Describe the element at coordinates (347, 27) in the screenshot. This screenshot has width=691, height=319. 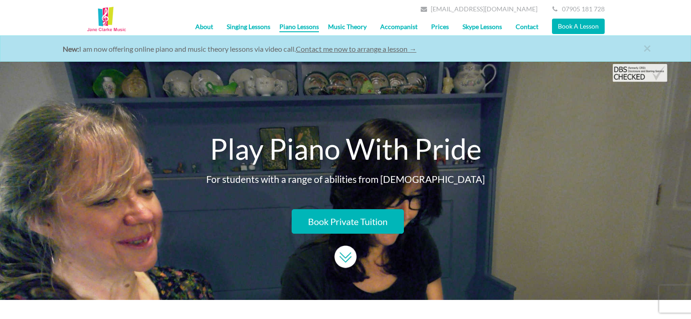
I see `a: Music Theory` at that location.